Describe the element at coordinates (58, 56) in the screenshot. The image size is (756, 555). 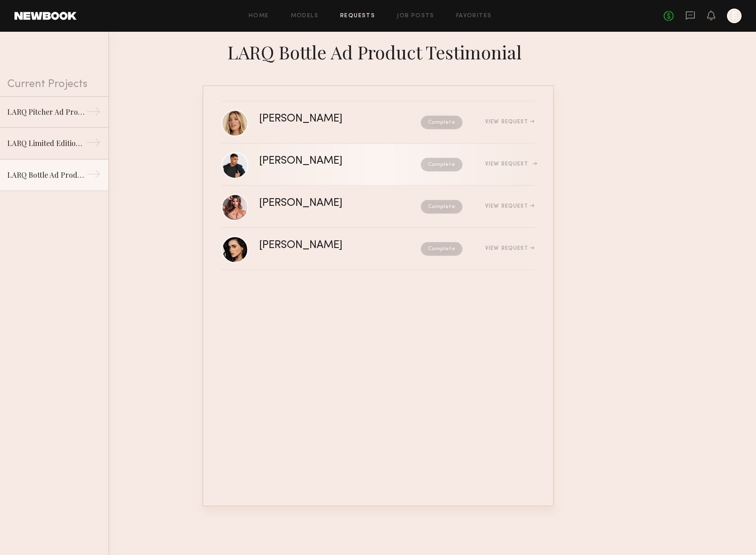
I see `div: Domain Overview` at that location.